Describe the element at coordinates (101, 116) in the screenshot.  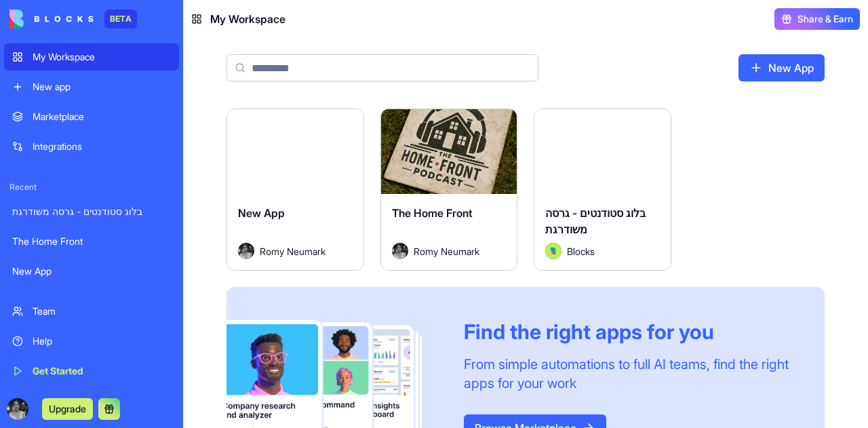
I see `div: Marketplace` at that location.